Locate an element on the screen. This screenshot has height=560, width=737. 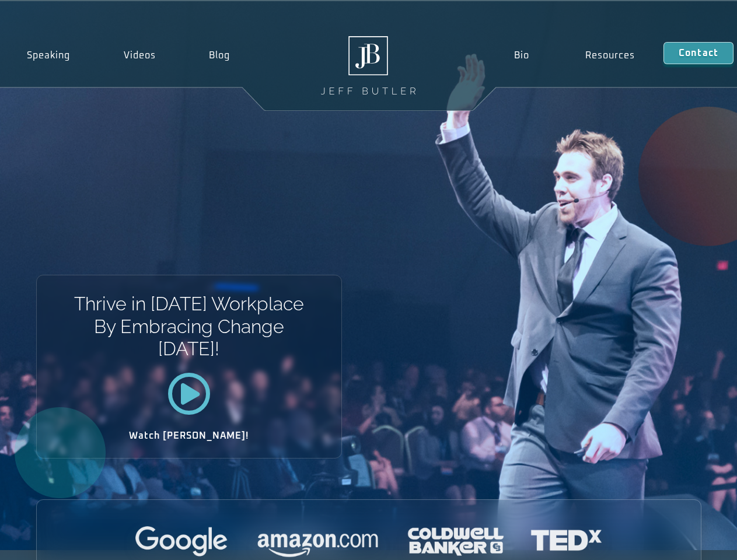
span: Contact is located at coordinates (699, 53).